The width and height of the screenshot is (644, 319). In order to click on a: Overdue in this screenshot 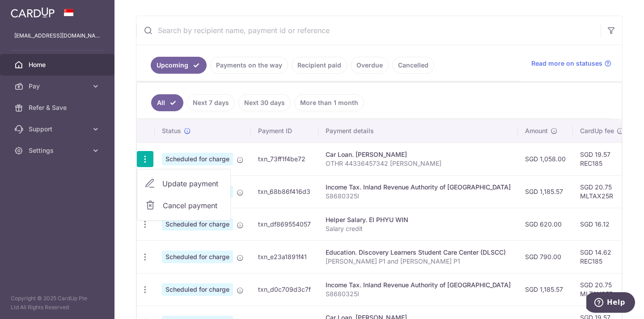, I will do `click(369, 65)`.